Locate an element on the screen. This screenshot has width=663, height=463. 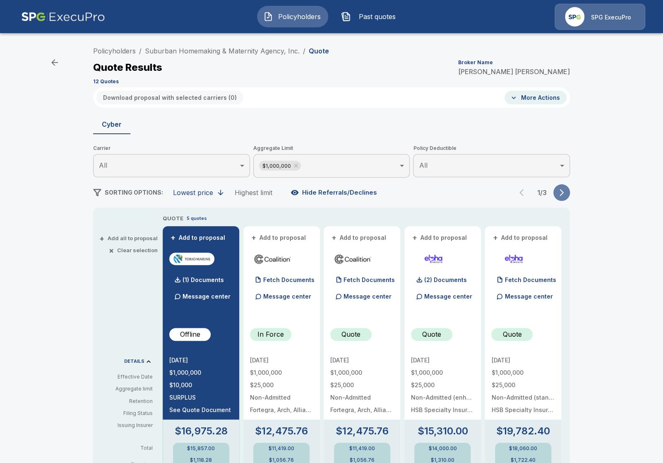
button: Cyber is located at coordinates (112, 124).